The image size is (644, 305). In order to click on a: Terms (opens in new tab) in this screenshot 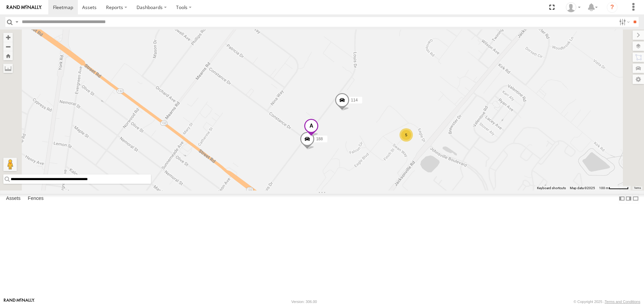, I will do `click(637, 188)`.